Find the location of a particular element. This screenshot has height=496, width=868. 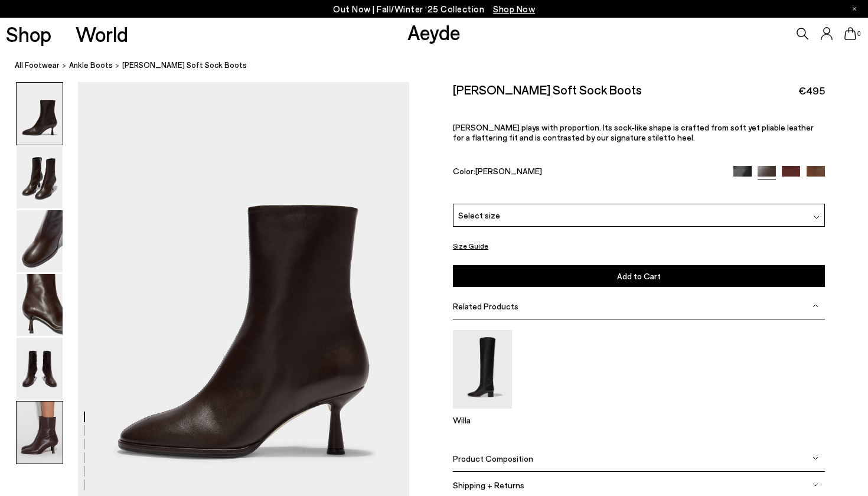

img: Dorothy Soft Sock Boots - Image 1 is located at coordinates (40, 113).